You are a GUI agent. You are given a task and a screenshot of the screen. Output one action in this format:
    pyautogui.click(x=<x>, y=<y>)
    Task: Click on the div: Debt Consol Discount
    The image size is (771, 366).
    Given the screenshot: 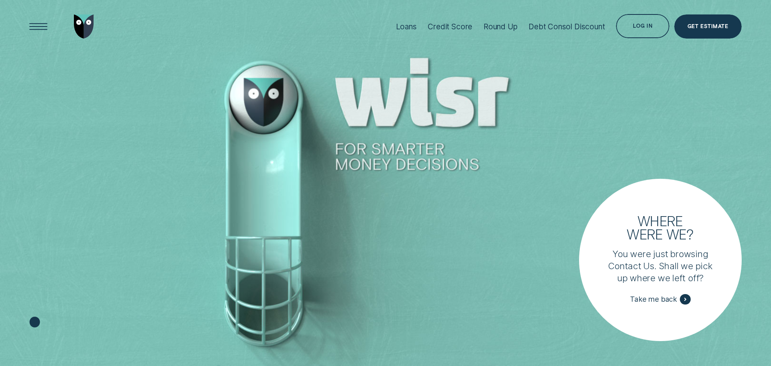 What is the action you would take?
    pyautogui.click(x=566, y=26)
    